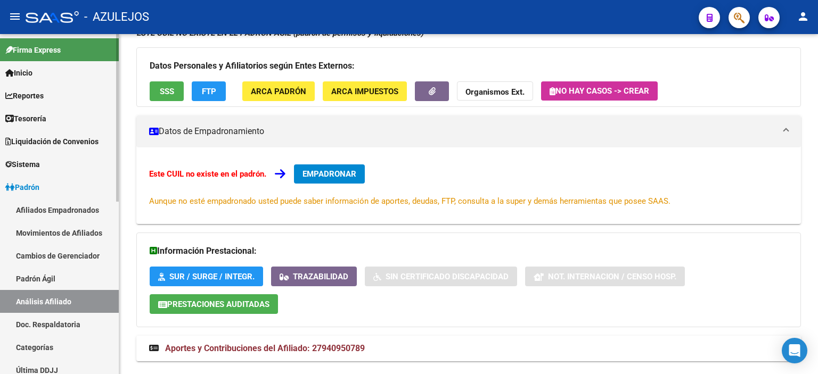 This screenshot has height=374, width=818. Describe the element at coordinates (22, 187) in the screenshot. I see `span: Padrón` at that location.